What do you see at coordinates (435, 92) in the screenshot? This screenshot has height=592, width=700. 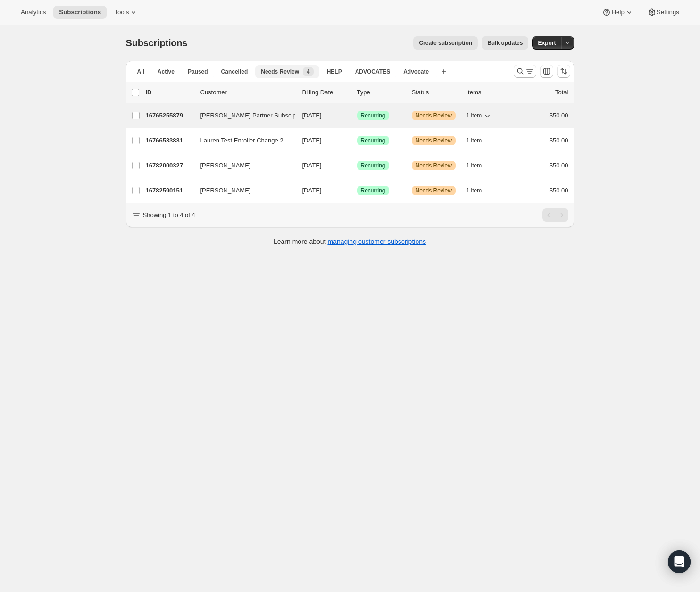 I see `p: Status` at bounding box center [435, 92].